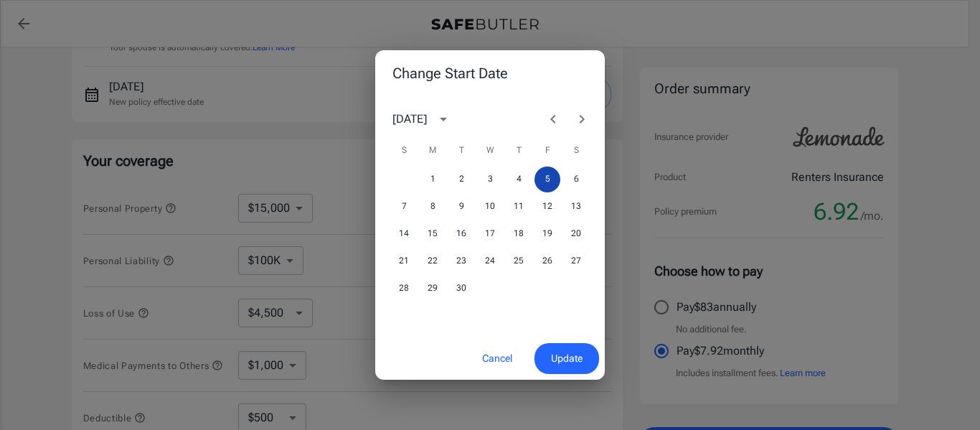 The height and width of the screenshot is (430, 980). I want to click on button: 21, so click(404, 261).